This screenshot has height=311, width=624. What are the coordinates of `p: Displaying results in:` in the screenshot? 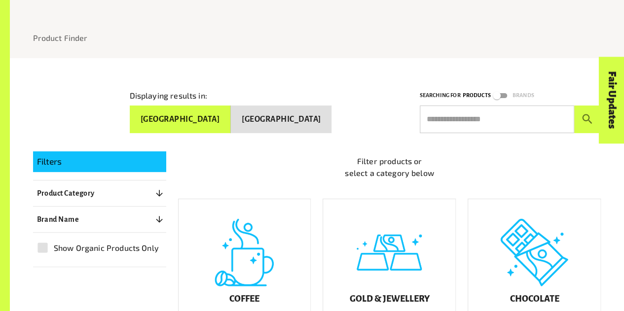 It's located at (168, 96).